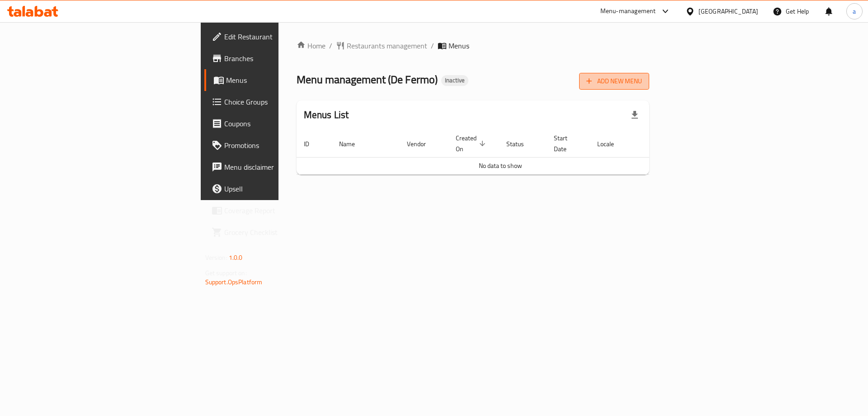 Image resolution: width=868 pixels, height=416 pixels. What do you see at coordinates (281, 167) in the screenshot?
I see `span: Menu disclaimer` at bounding box center [281, 167].